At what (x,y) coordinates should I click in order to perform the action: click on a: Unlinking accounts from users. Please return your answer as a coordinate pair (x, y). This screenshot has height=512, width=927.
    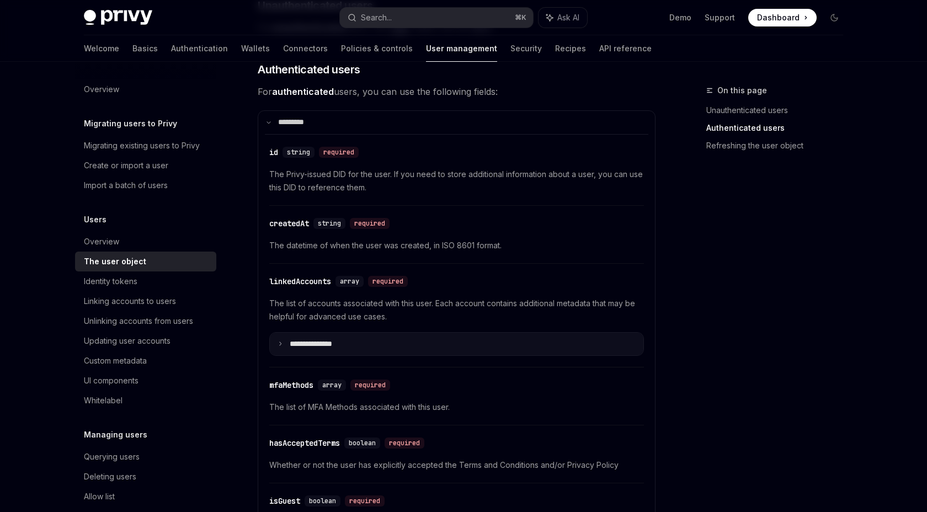
    Looking at the image, I should click on (146, 321).